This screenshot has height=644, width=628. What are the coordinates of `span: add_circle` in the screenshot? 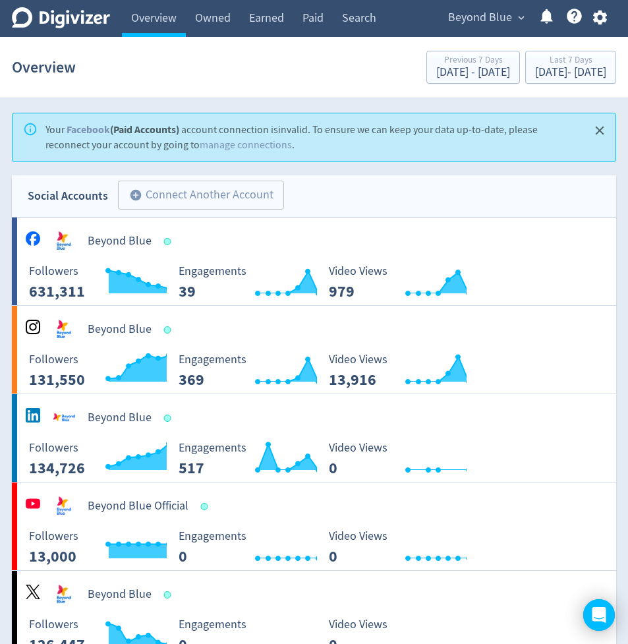 It's located at (136, 195).